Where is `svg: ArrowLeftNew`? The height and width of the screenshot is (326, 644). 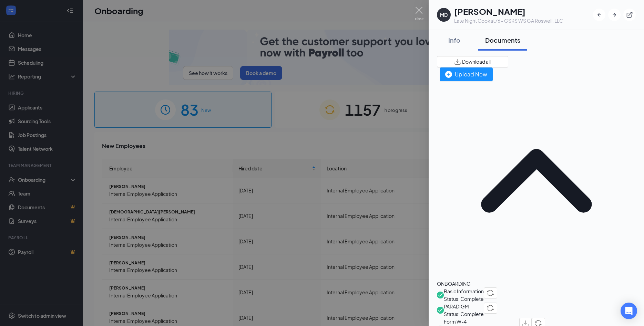 svg: ArrowLeftNew is located at coordinates (600, 15).